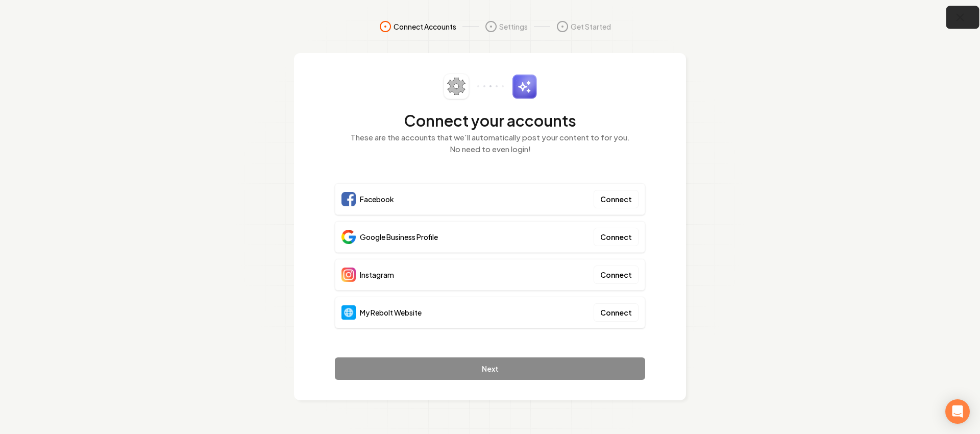  Describe the element at coordinates (349, 199) in the screenshot. I see `img: Facebook` at that location.